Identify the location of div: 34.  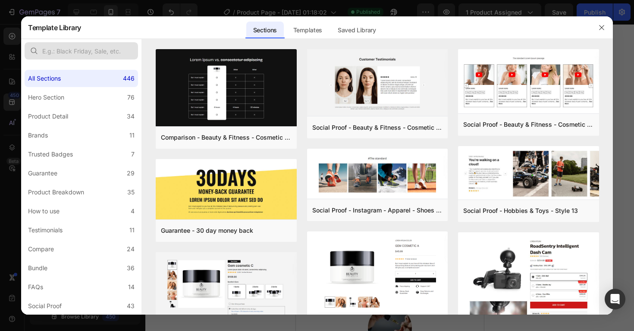
(131, 116).